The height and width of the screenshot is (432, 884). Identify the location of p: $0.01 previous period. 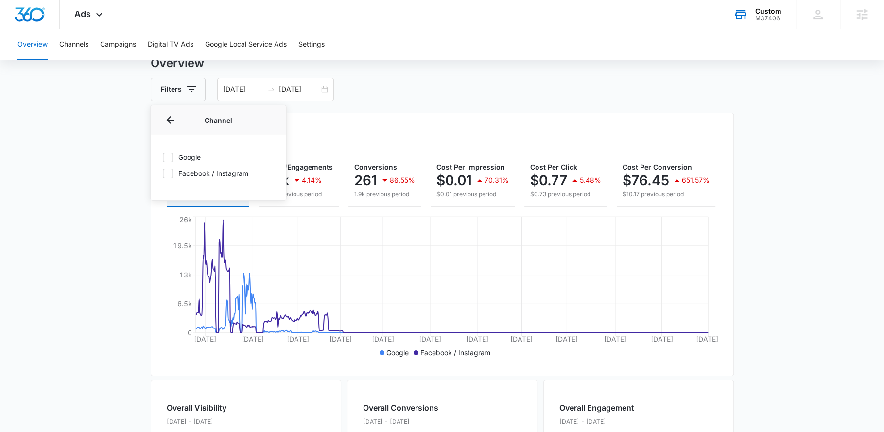
(473, 194).